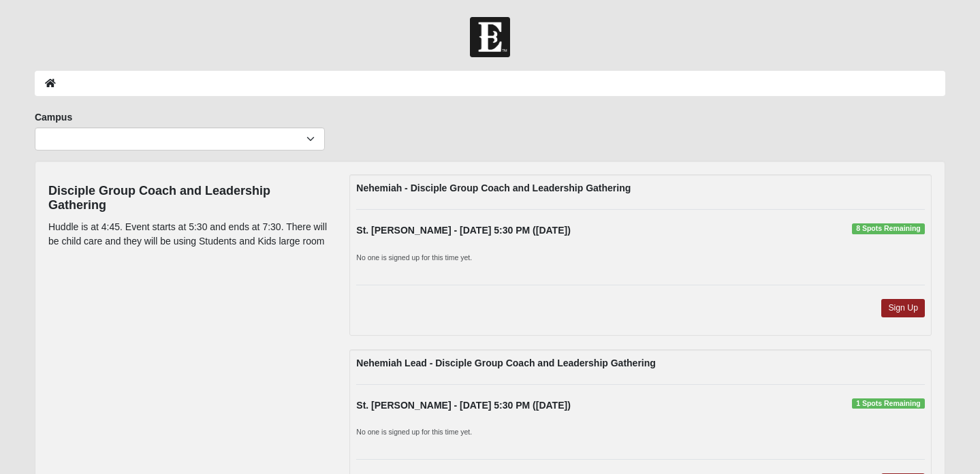  I want to click on label: Campus, so click(53, 117).